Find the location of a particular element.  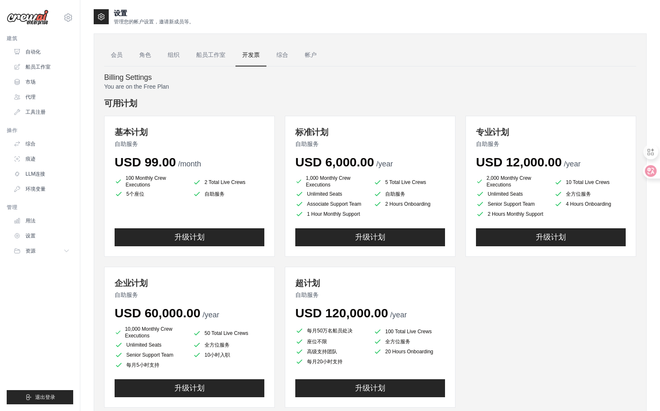

li: 1 Hour Monthly Support is located at coordinates (331, 214).